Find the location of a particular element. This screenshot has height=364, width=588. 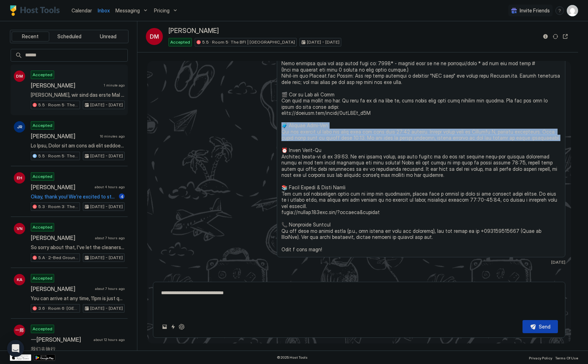

span: You can arrive at any time, 11pm is just quiet hours. is located at coordinates (78, 298).